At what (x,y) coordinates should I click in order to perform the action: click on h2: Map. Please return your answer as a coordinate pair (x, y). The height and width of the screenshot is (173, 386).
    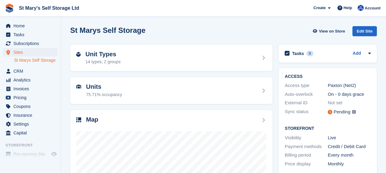
    Looking at the image, I should click on (92, 120).